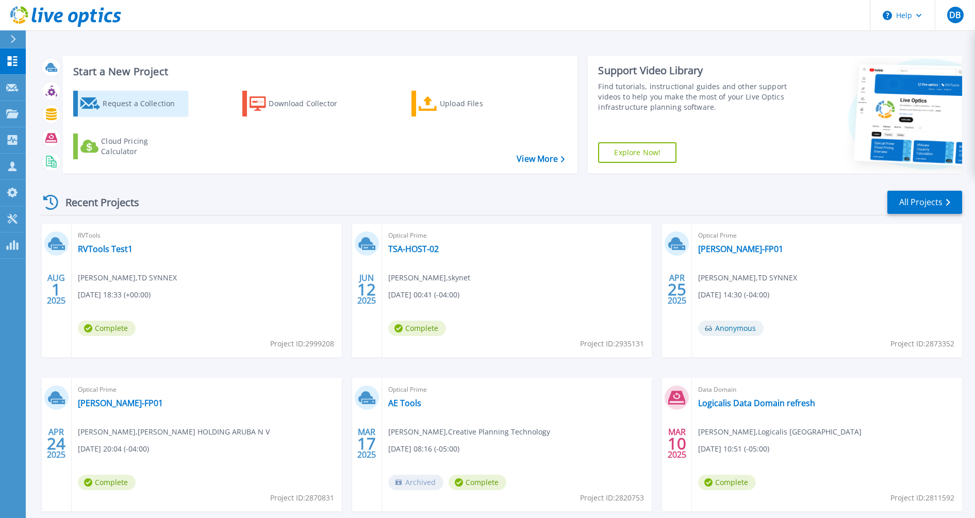 Image resolution: width=975 pixels, height=518 pixels. Describe the element at coordinates (693, 71) in the screenshot. I see `div: Support Video Library` at that location.